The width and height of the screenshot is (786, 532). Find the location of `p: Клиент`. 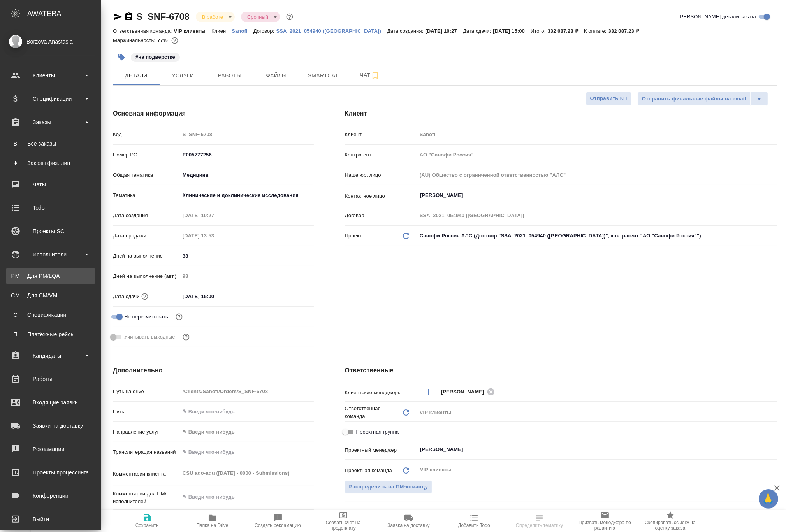

p: Клиент is located at coordinates (381, 134).